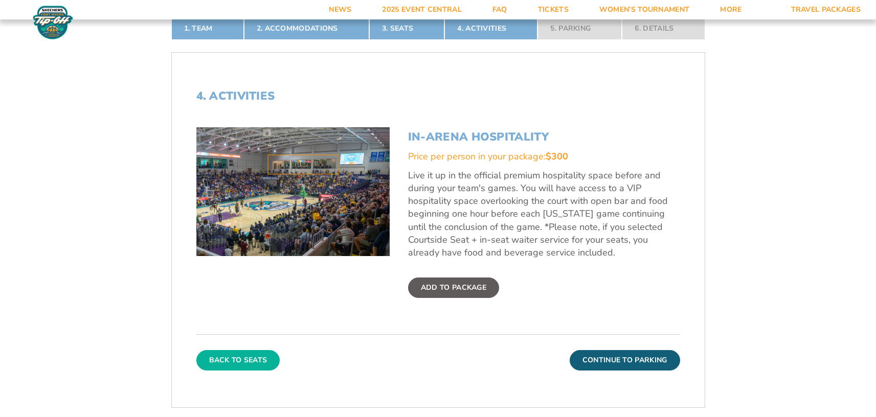 This screenshot has height=417, width=876. What do you see at coordinates (306, 29) in the screenshot?
I see `a: 2. Accommodations` at bounding box center [306, 29].